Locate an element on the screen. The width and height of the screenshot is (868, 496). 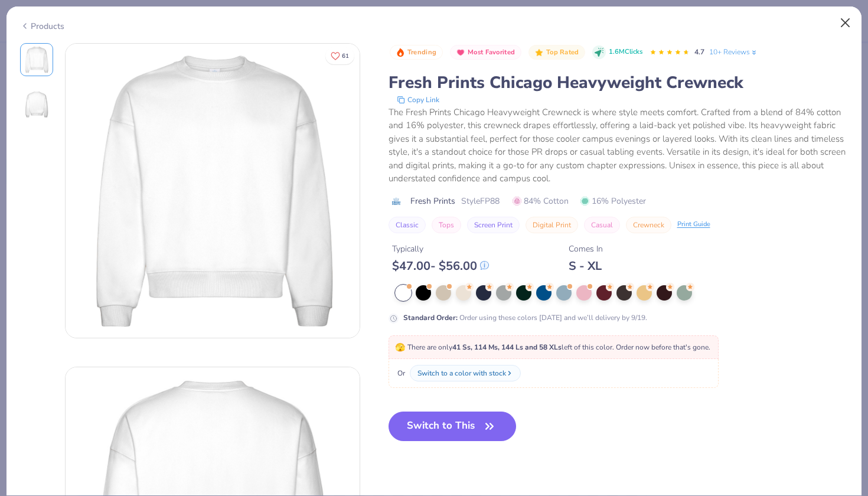
span: Style FP88 is located at coordinates (480, 201).